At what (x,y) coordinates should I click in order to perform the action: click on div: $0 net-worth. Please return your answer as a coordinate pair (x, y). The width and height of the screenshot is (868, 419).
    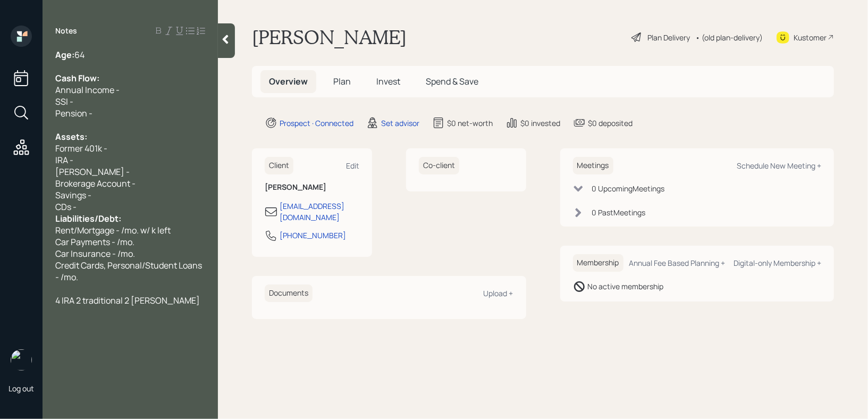
    Looking at the image, I should click on (470, 123).